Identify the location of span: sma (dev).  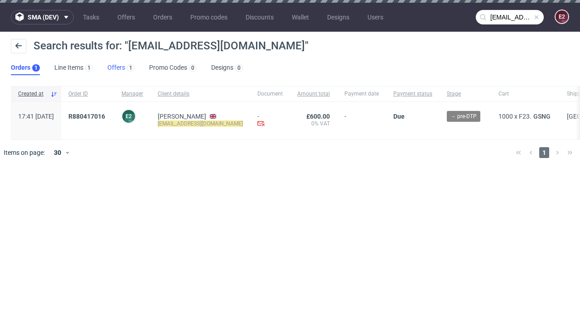
(43, 17).